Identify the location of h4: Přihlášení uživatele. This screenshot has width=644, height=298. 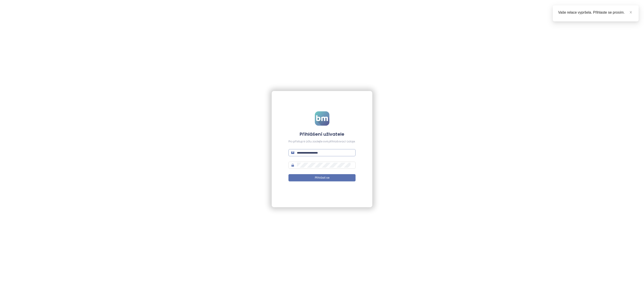
(322, 134).